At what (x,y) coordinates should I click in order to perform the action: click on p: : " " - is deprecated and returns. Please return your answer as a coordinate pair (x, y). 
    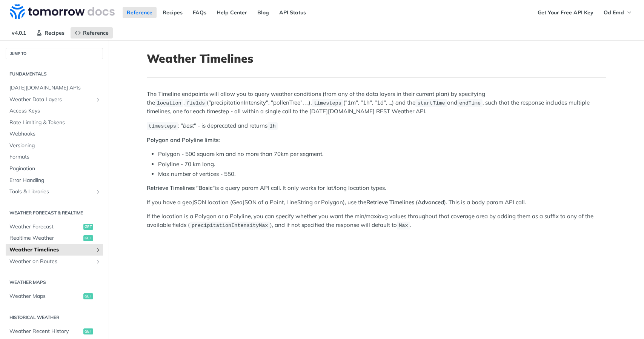
    Looking at the image, I should click on (377, 126).